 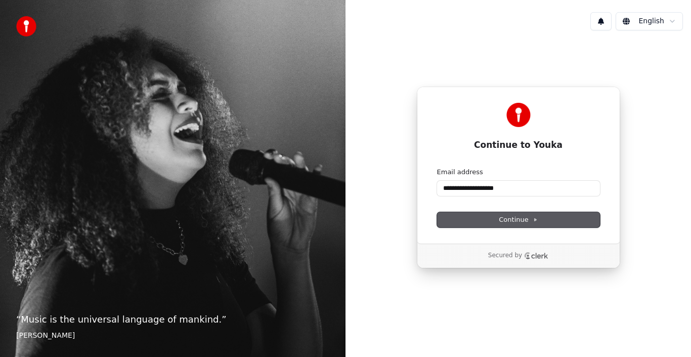 What do you see at coordinates (519, 220) in the screenshot?
I see `button: Continue` at bounding box center [519, 220].